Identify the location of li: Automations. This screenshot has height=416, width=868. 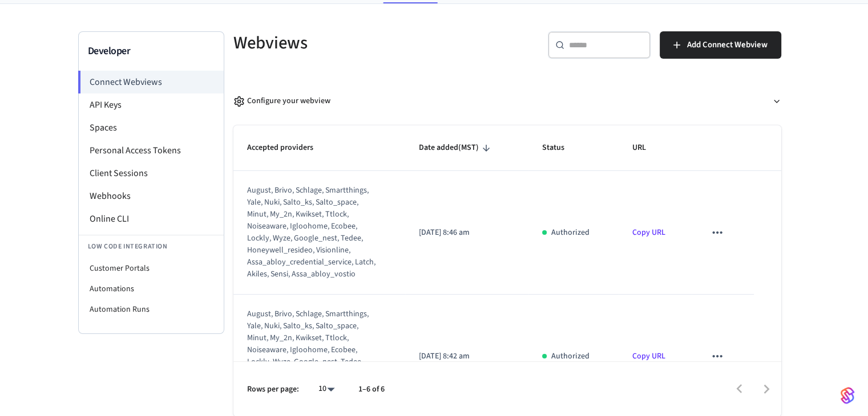
(151, 289).